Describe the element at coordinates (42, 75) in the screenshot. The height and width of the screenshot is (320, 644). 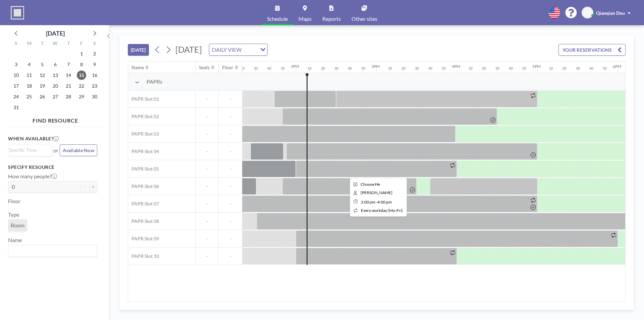
I see `span: Tuesday, August 12, 2025` at that location.